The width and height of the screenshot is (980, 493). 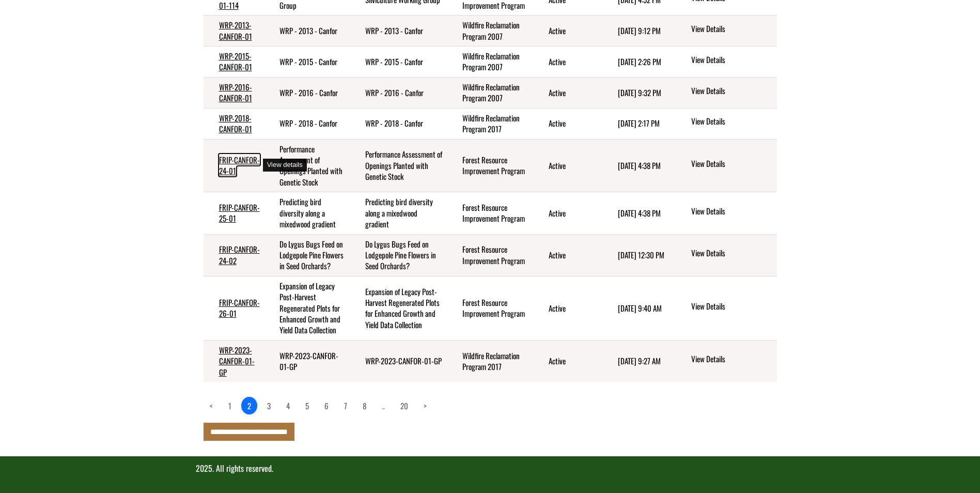 I want to click on td: FRIP-CANFOR-24-01, so click(x=234, y=166).